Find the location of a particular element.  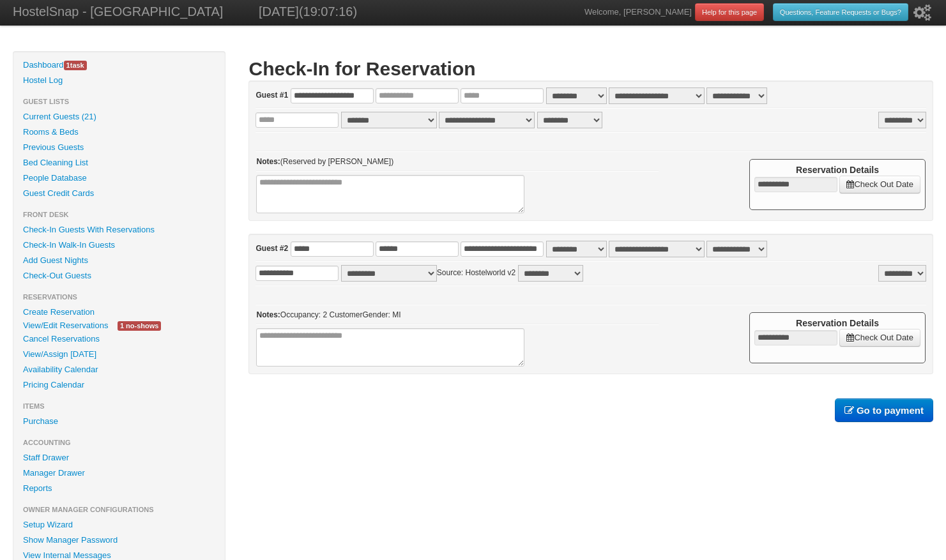

a: Staff Drawer is located at coordinates (119, 458).